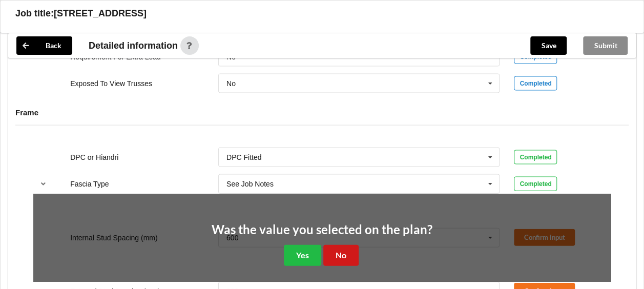 Image resolution: width=644 pixels, height=289 pixels. I want to click on h2: Was the value you selected on the plan?, so click(321, 229).